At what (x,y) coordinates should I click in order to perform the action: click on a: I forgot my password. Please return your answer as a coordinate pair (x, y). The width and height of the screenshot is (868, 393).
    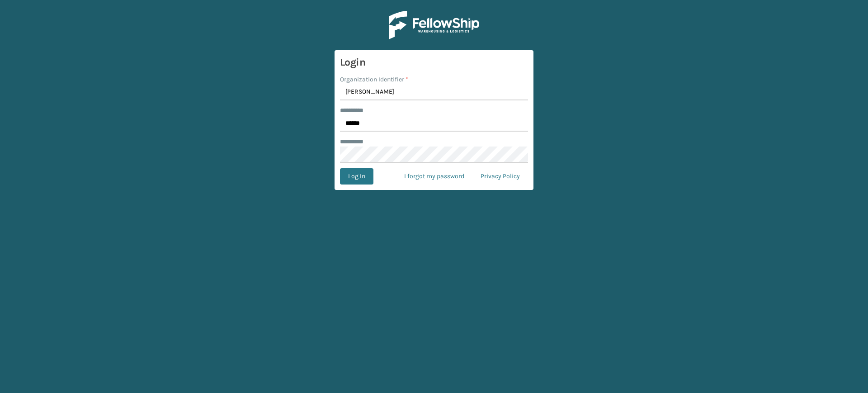
    Looking at the image, I should click on (434, 176).